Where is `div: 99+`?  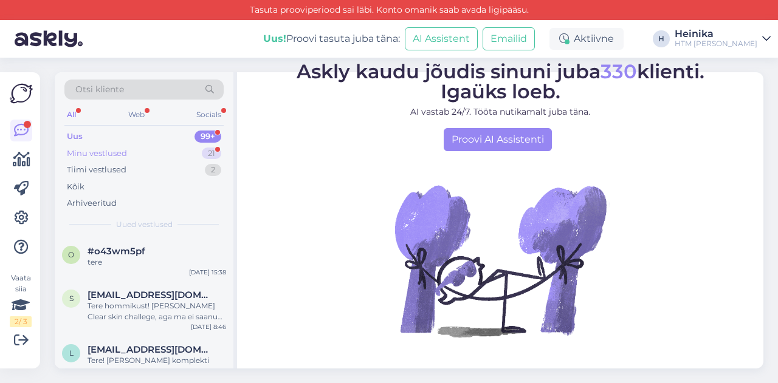
div: 99+ is located at coordinates (208, 137).